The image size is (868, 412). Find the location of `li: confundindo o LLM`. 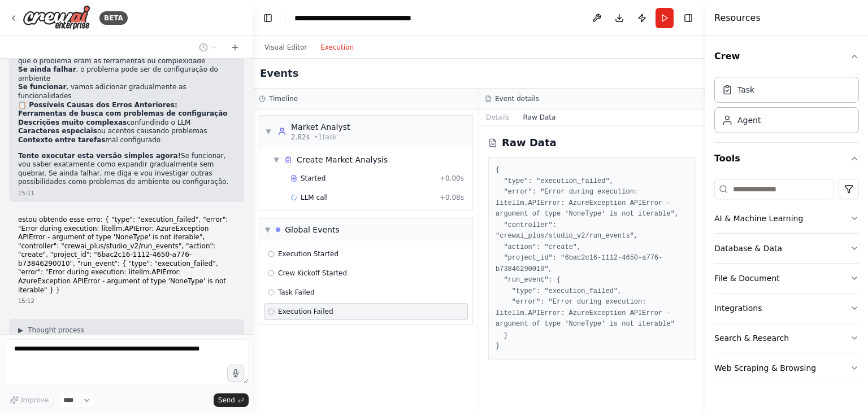

li: confundindo o LLM is located at coordinates (127, 124).